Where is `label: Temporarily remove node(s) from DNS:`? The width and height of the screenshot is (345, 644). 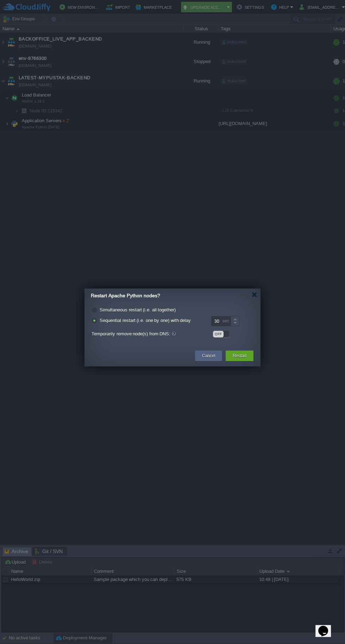
label: Temporarily remove node(s) from DNS: is located at coordinates (151, 334).